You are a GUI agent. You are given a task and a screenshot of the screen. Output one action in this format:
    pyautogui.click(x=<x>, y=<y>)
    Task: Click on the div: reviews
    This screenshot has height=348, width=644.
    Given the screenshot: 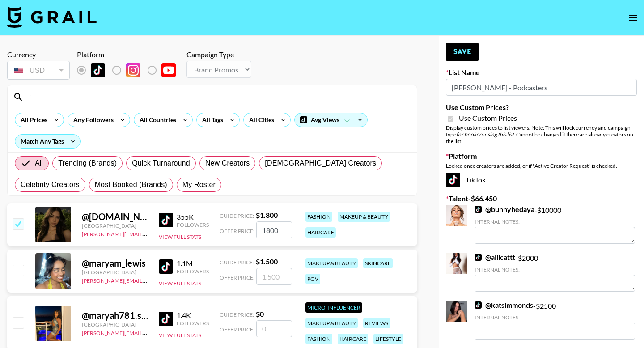 What is the action you would take?
    pyautogui.click(x=377, y=323)
    